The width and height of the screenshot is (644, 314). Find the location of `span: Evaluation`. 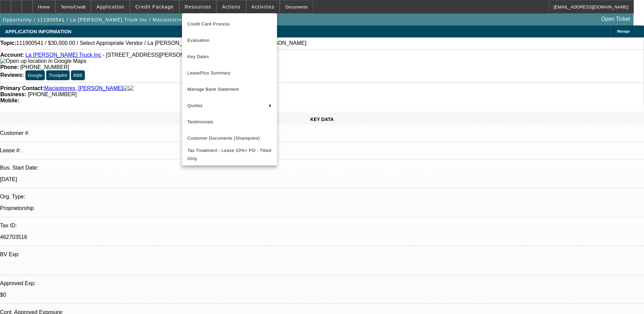

span: Evaluation is located at coordinates (230, 41).